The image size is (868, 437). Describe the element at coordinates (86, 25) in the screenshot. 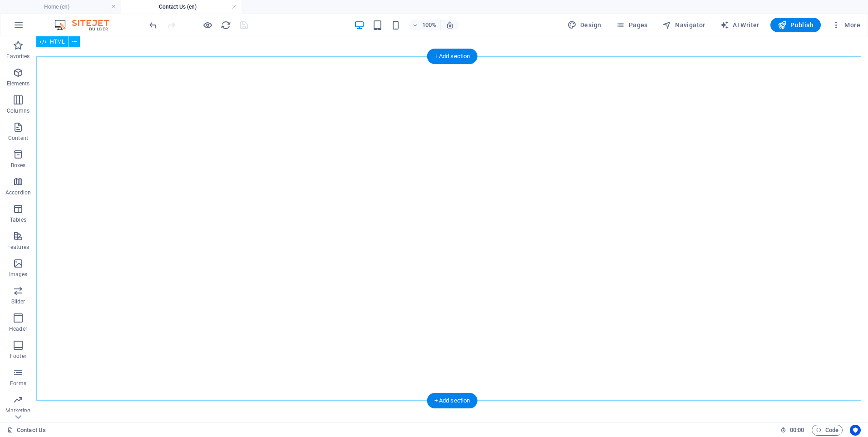

I see `img: Editor Logo` at that location.